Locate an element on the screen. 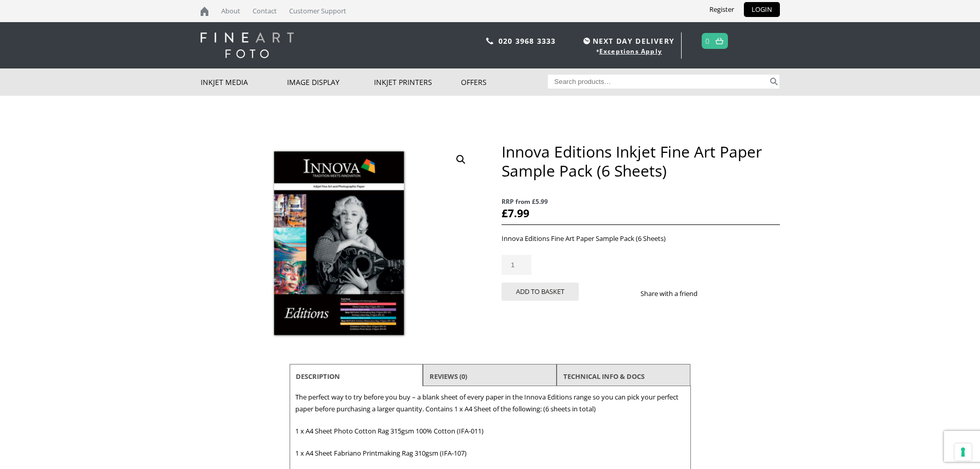  h1: Innova Editions Inkjet Fine Art Paper Sample Pack (6 Sheets) is located at coordinates (640, 161).